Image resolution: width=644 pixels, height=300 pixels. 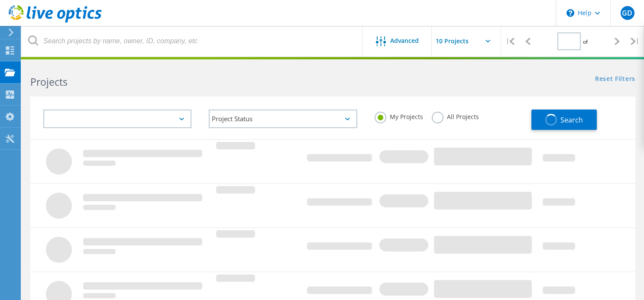 I want to click on label: My Projects, so click(x=399, y=115).